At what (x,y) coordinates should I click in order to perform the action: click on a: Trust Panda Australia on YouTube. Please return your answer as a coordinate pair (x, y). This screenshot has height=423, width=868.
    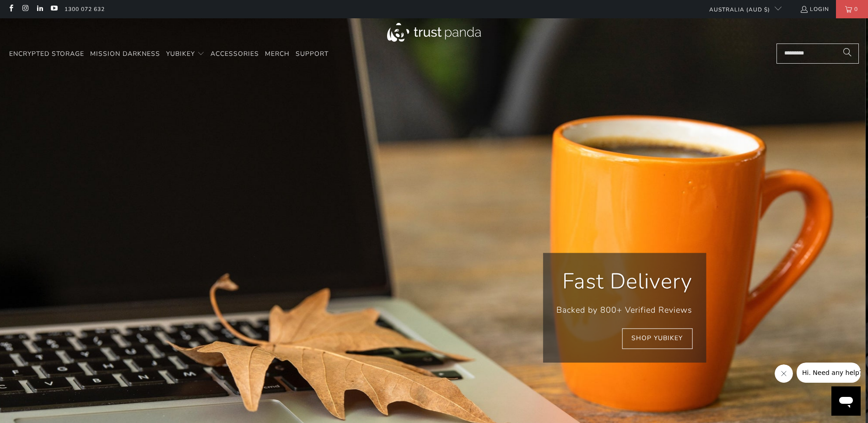
    Looking at the image, I should click on (53, 9).